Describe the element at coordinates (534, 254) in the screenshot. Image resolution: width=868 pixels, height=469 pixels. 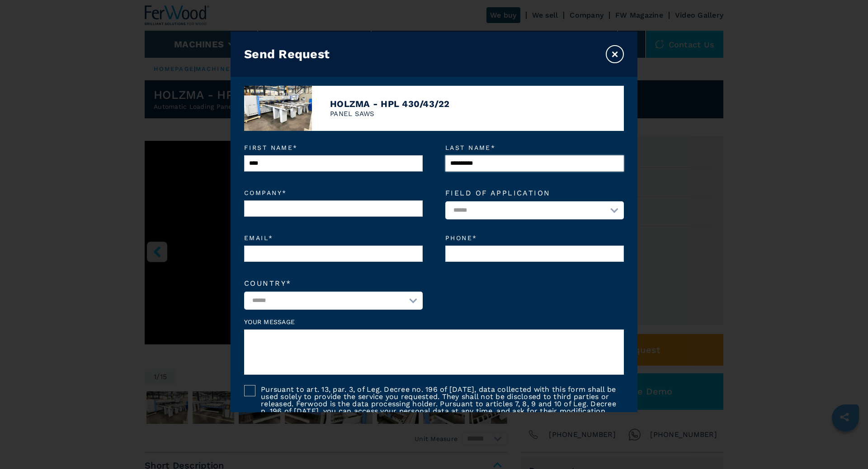
I see `input: Phone*` at that location.